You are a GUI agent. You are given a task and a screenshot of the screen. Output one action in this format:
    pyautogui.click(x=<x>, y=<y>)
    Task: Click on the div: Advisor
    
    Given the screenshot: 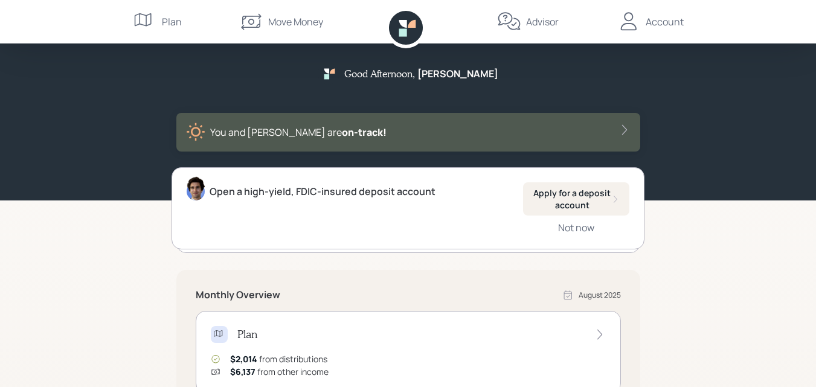 What is the action you would take?
    pyautogui.click(x=542, y=22)
    